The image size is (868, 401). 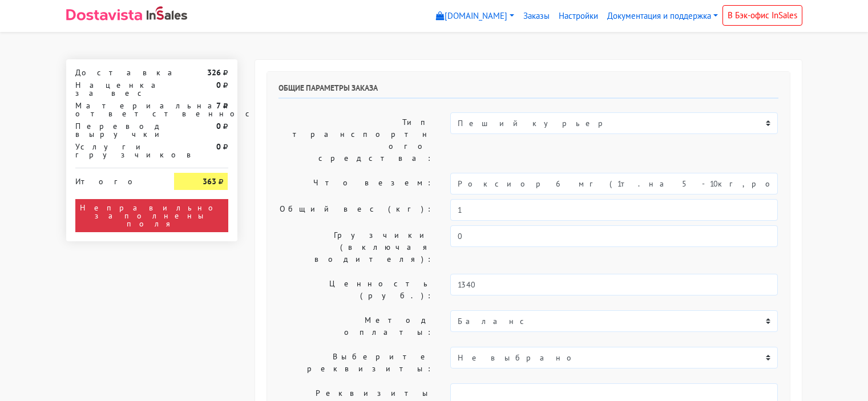 What do you see at coordinates (663, 16) in the screenshot?
I see `a: Документация и поддержка` at bounding box center [663, 16].